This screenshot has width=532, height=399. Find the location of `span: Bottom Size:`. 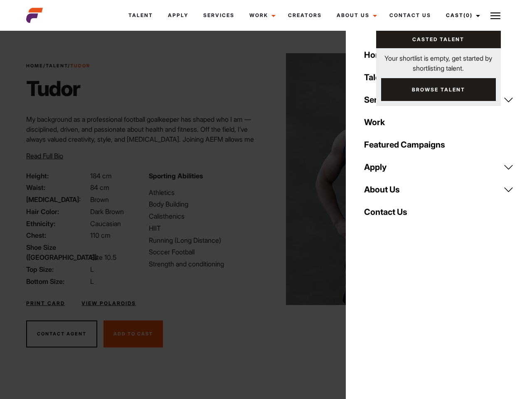

span: Bottom Size: is located at coordinates (58, 281).